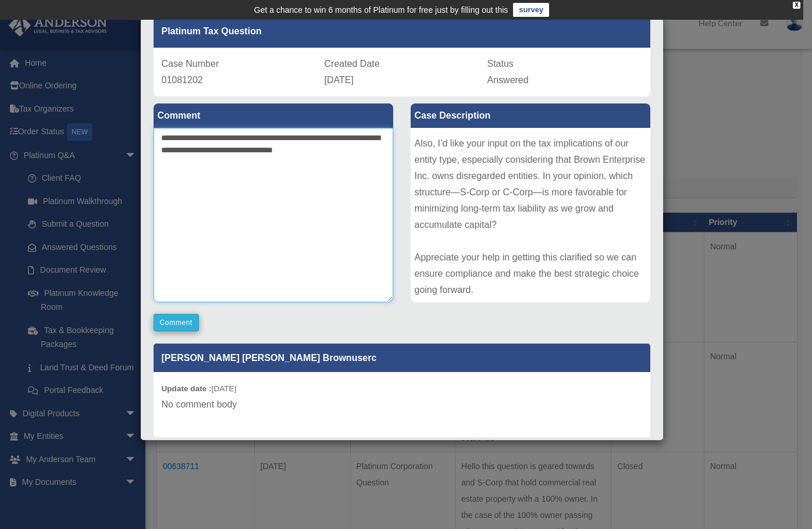  What do you see at coordinates (531, 116) in the screenshot?
I see `label: Case Description` at bounding box center [531, 116].